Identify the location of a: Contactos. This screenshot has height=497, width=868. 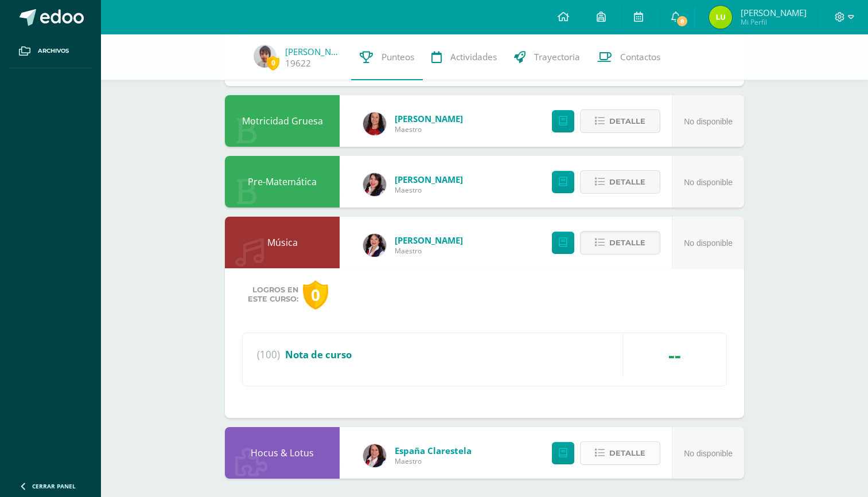
(629, 57).